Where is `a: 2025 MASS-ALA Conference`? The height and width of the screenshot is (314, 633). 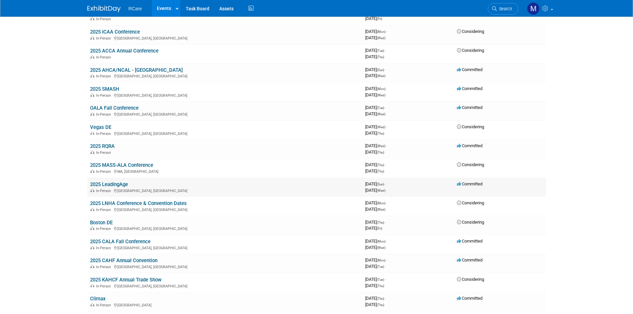
a: 2025 MASS-ALA Conference is located at coordinates (122, 165).